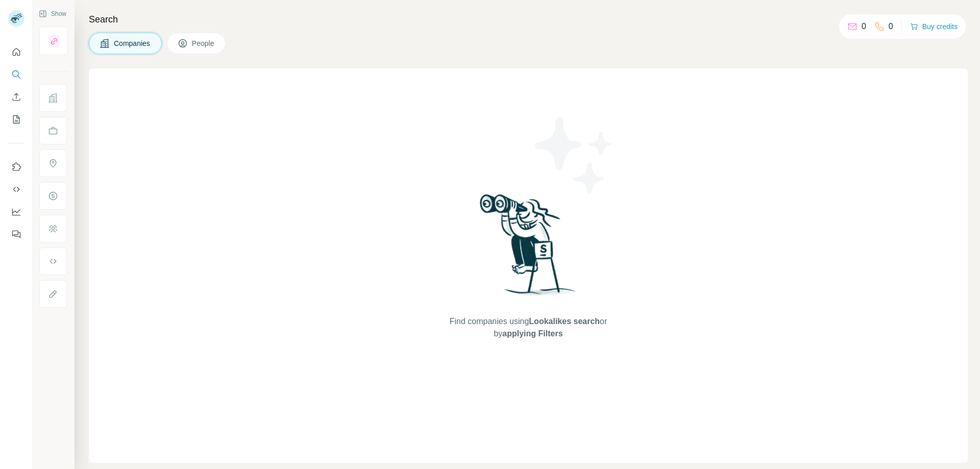 The height and width of the screenshot is (469, 980). Describe the element at coordinates (529, 248) in the screenshot. I see `img: Surfe Illustration - Woman searching with binoculars` at that location.